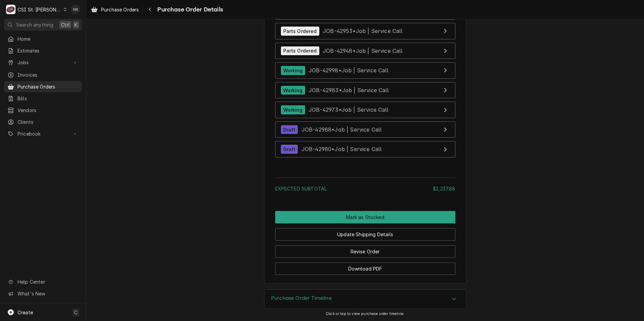 This screenshot has width=644, height=321. I want to click on div: Button Group, so click(365, 243).